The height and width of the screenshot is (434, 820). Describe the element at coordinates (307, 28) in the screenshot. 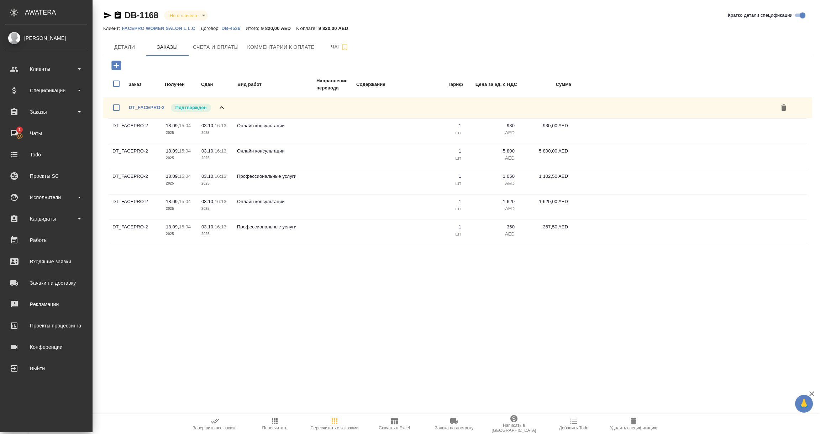

I see `p: К оплате:` at that location.